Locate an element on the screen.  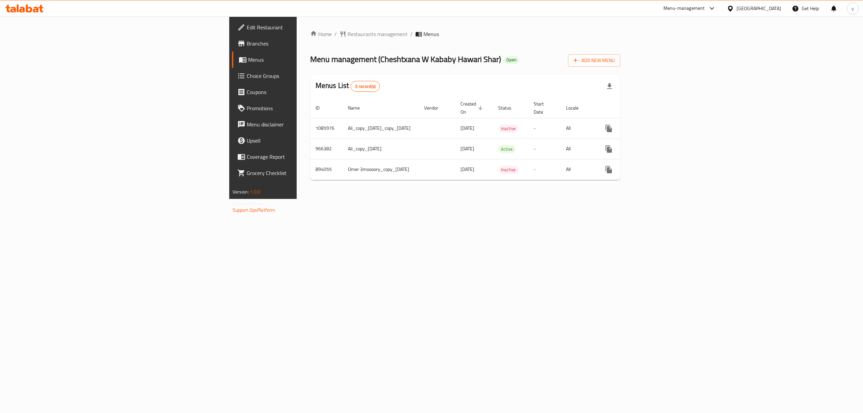
span: Branches is located at coordinates (307, 43).